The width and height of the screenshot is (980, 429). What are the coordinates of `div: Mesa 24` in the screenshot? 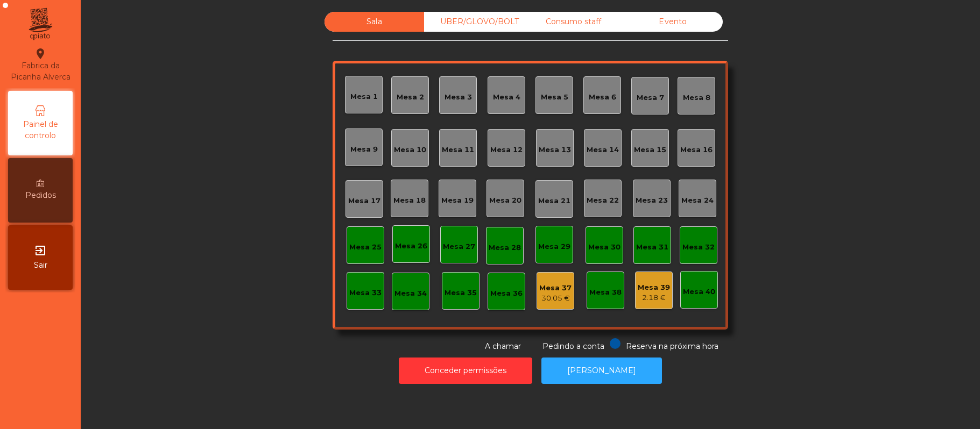 It's located at (697, 200).